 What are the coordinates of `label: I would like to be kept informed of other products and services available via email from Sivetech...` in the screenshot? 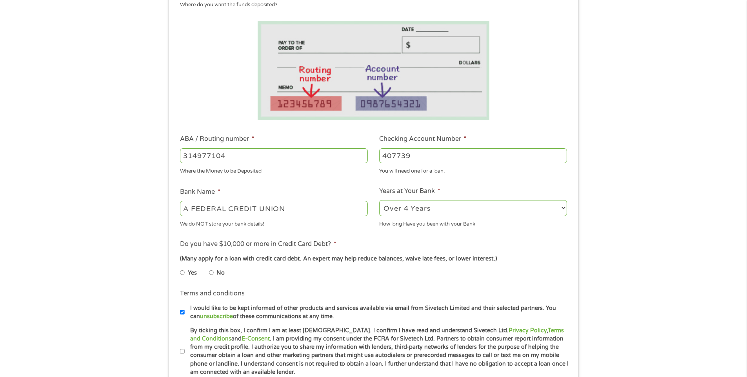 It's located at (377, 312).